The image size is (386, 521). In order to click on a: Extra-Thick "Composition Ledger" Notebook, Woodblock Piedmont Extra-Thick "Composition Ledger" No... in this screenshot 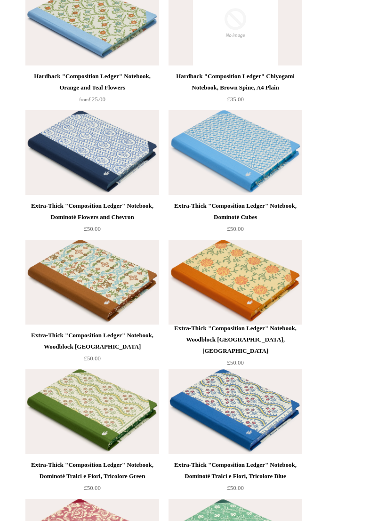, I will do `click(92, 282)`.